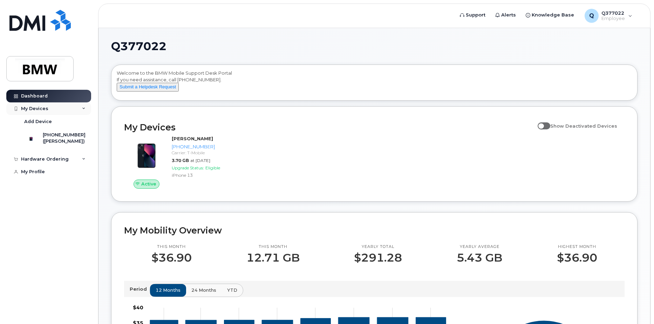 This screenshot has width=654, height=324. What do you see at coordinates (213, 168) in the screenshot?
I see `span: Eligible` at bounding box center [213, 168].